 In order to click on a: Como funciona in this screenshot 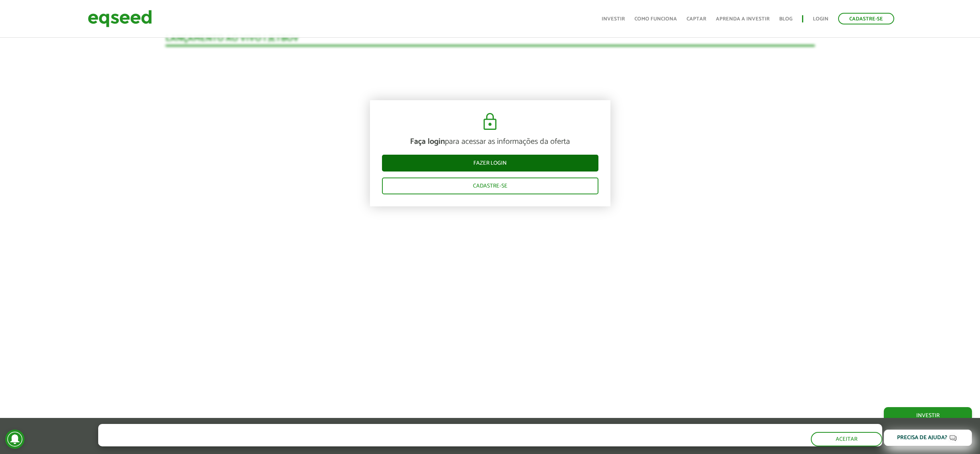, I will do `click(656, 19)`.